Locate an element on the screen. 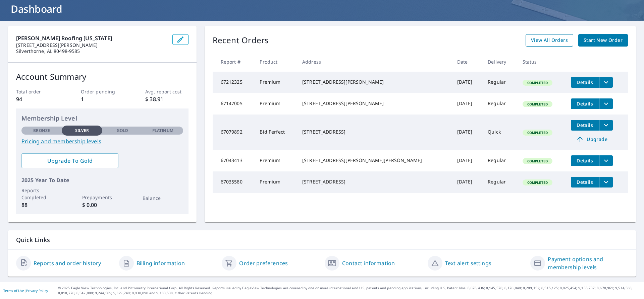 This screenshot has height=299, width=644. button: detailsBtn-67043413 is located at coordinates (585, 161).